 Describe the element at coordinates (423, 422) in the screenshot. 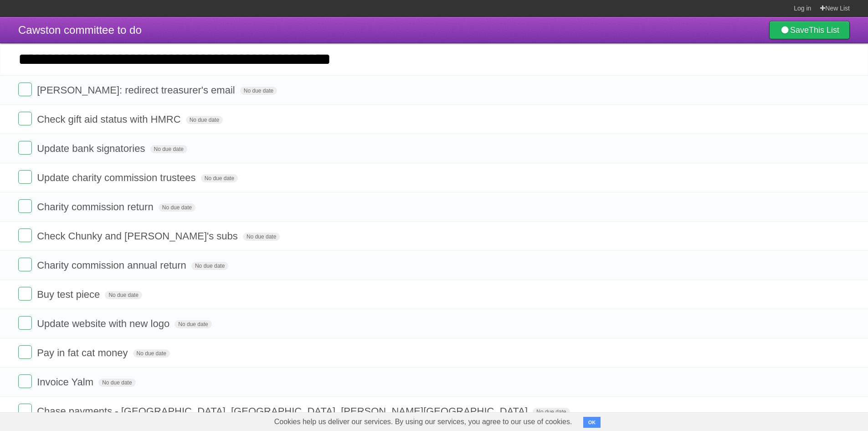

I see `span: Cookies help us deliver our services. By using our services, you agree to our use of cookies.` at that location.